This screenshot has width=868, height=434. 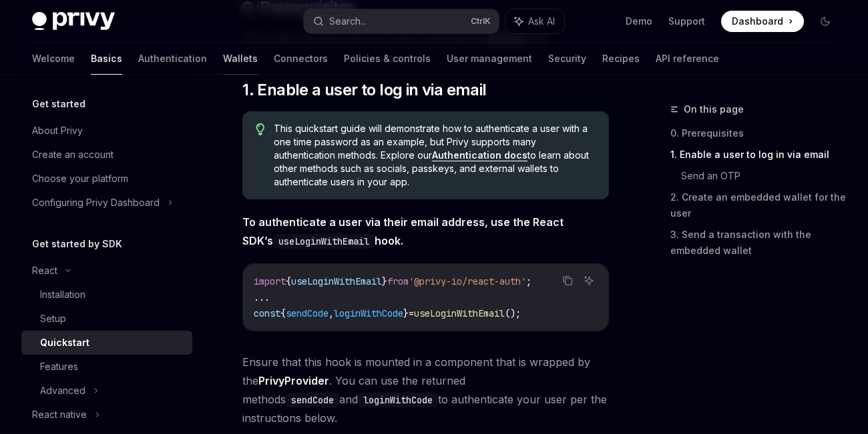 What do you see at coordinates (324, 242) in the screenshot?
I see `code: useLoginWithEmail` at bounding box center [324, 242].